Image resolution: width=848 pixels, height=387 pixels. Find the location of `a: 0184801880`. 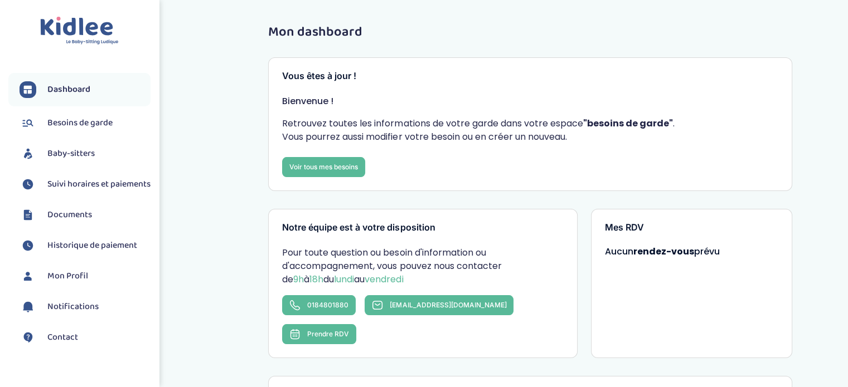

a: 0184801880 is located at coordinates (319, 306).